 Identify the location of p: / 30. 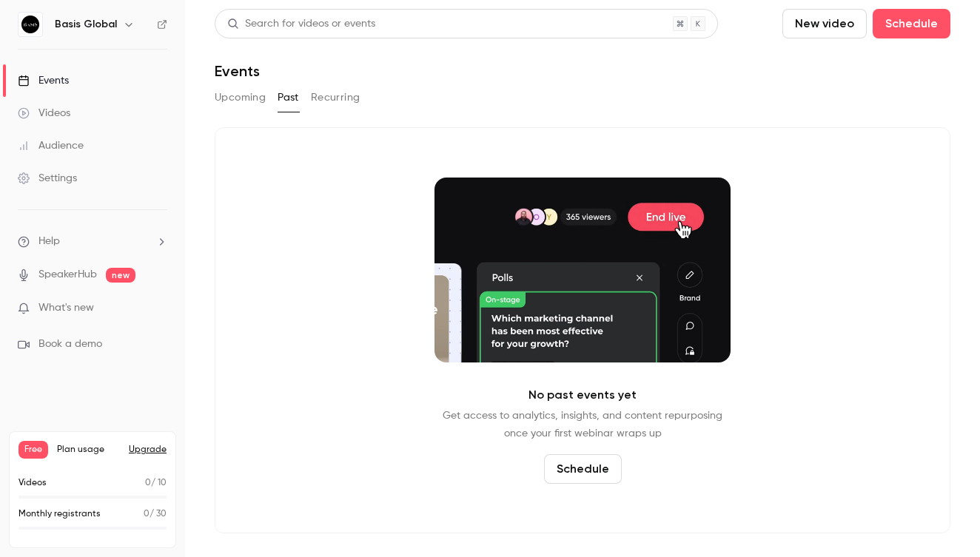
(155, 515).